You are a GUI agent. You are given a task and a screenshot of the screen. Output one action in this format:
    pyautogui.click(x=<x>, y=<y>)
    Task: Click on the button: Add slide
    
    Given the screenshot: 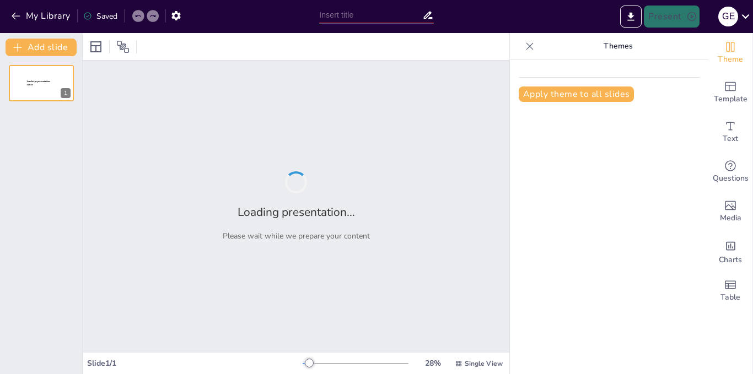 What is the action you would take?
    pyautogui.click(x=41, y=47)
    